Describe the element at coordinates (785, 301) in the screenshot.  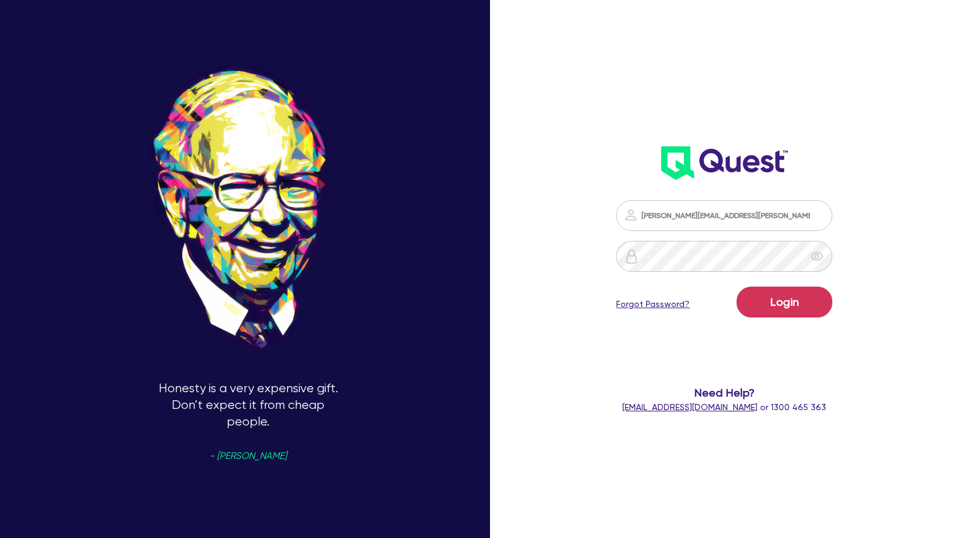
I see `button: Login` at that location.